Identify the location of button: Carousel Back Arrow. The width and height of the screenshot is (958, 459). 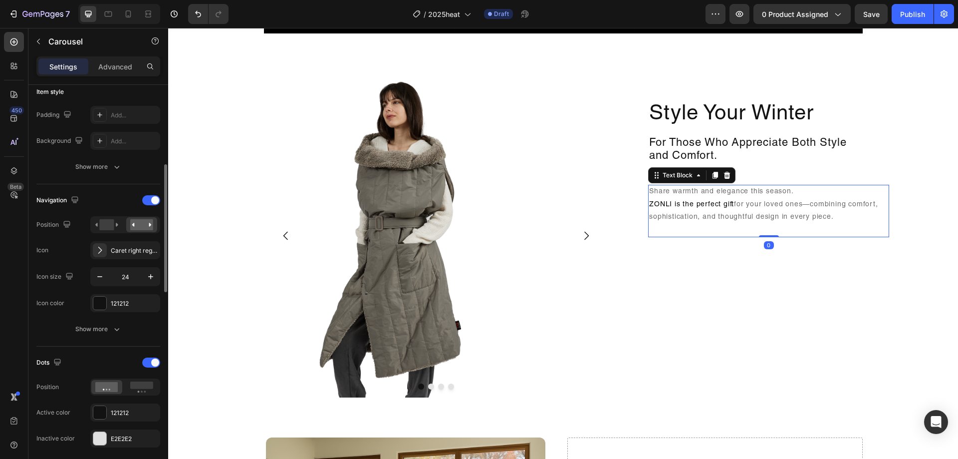
(118, 208).